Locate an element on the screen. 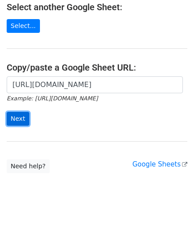  a: Select... is located at coordinates (23, 26).